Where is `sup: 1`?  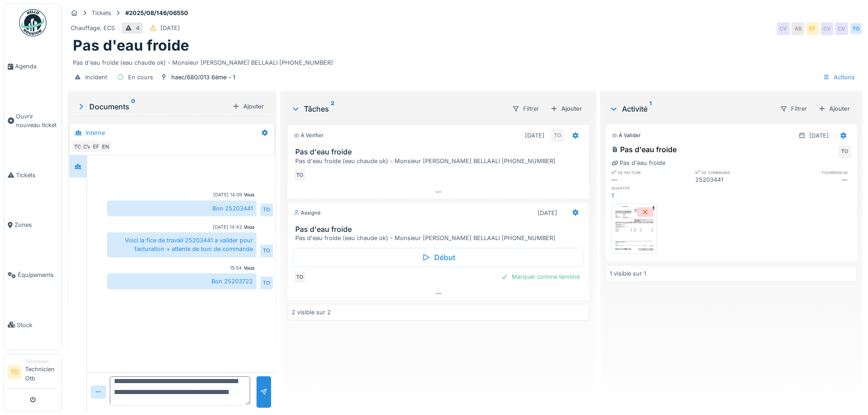 sup: 1 is located at coordinates (651, 109).